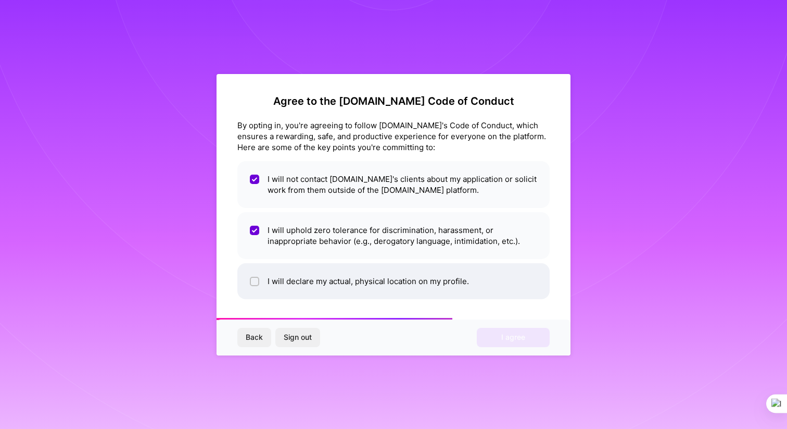  What do you see at coordinates (298, 337) in the screenshot?
I see `span: Sign out` at bounding box center [298, 337].